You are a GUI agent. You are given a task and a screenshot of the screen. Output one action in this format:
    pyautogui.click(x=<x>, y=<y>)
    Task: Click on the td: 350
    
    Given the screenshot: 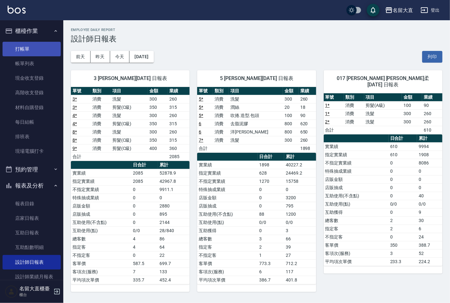 What is the action you would take?
    pyautogui.click(x=158, y=124)
    